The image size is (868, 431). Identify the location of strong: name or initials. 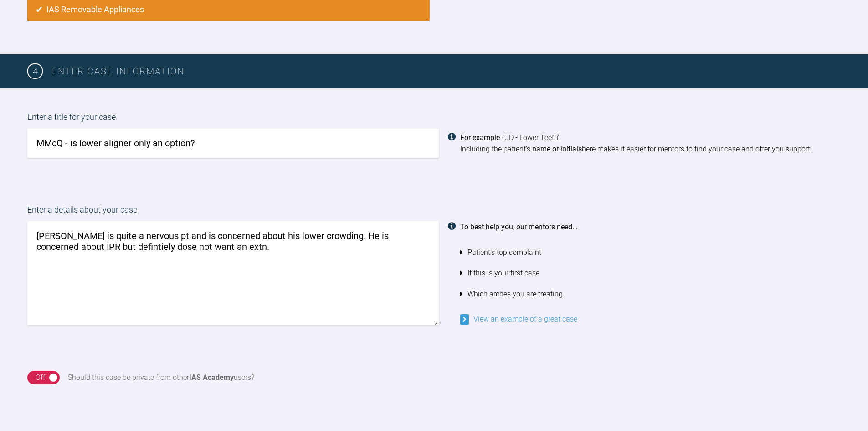
(556, 148).